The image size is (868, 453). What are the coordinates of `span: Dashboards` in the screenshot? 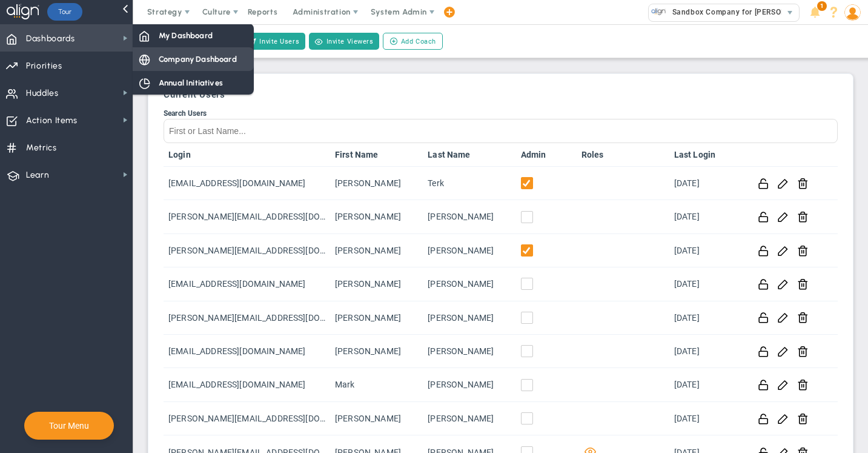 It's located at (50, 38).